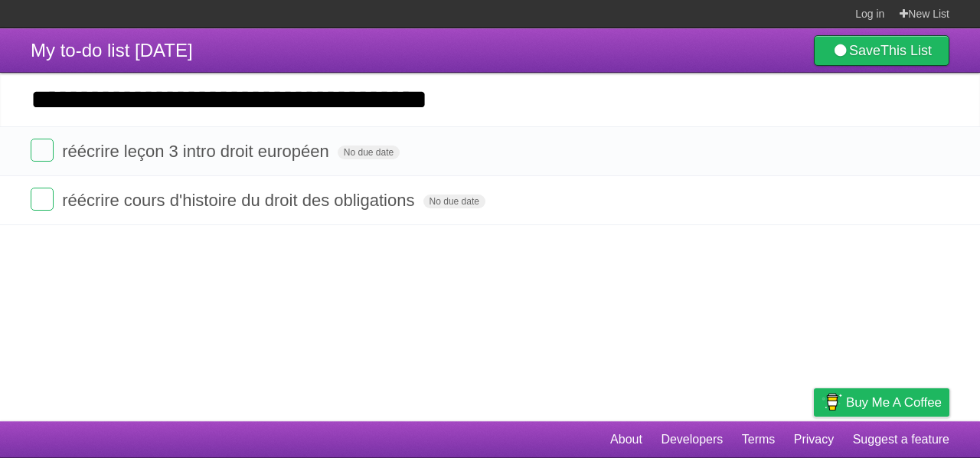 The width and height of the screenshot is (980, 458). Describe the element at coordinates (906, 51) in the screenshot. I see `b: This List` at that location.